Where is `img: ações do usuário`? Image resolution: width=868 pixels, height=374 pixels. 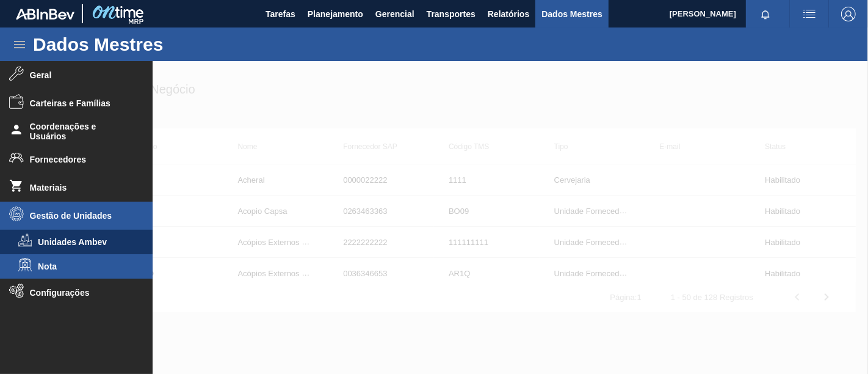
img: ações do usuário is located at coordinates (810, 14).